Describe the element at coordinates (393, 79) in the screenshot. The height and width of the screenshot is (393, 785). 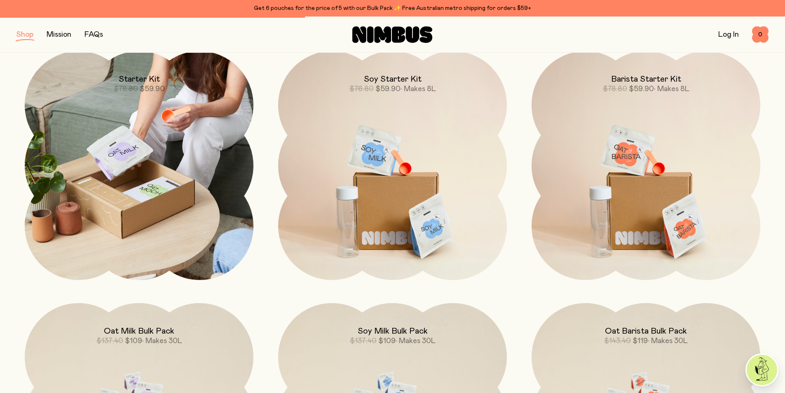
I see `h2: Soy Starter Kit` at that location.